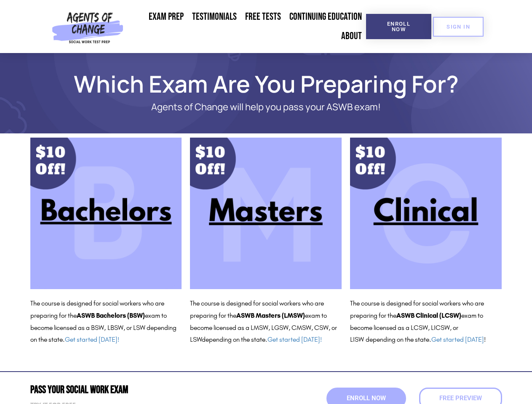  I want to click on span: SIGN IN, so click(459, 26).